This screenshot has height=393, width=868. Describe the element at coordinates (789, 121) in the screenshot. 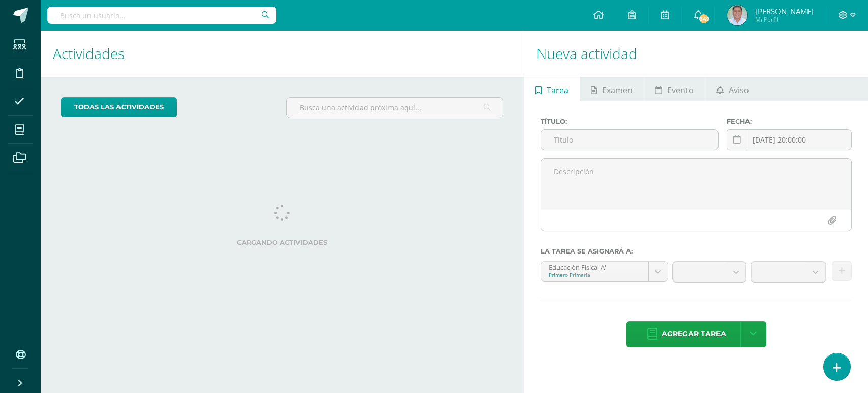

I see `label: Fecha:` at that location.